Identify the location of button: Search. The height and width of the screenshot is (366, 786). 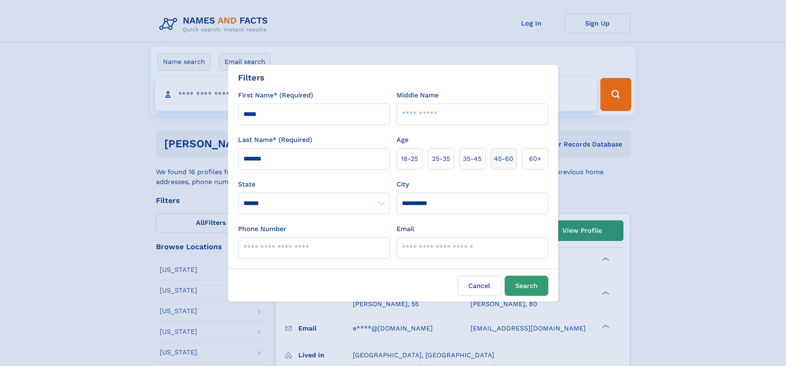
(526, 286).